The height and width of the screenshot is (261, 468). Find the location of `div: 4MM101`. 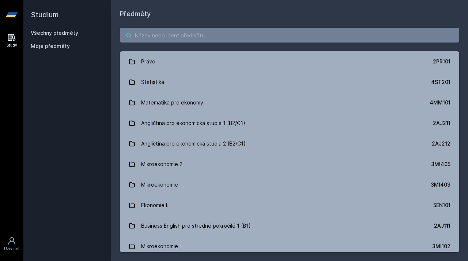

div: 4MM101 is located at coordinates (440, 102).